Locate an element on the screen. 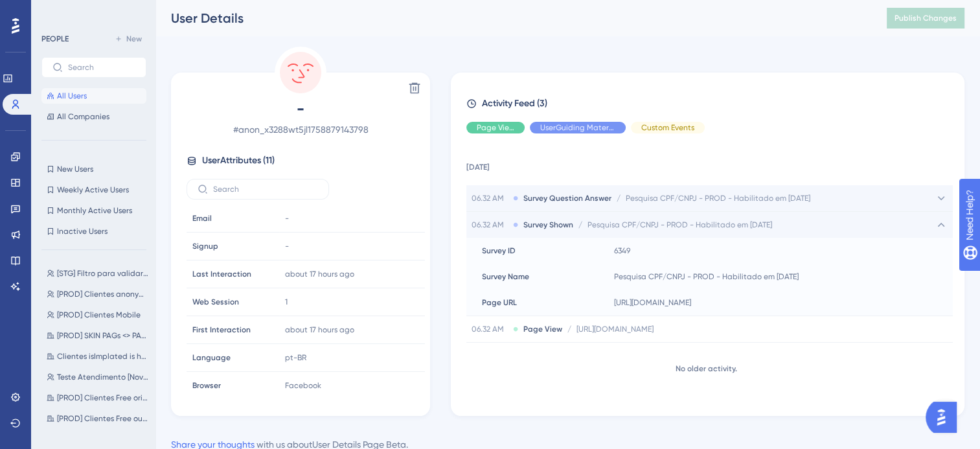 Image resolution: width=980 pixels, height=449 pixels. span: All Companies is located at coordinates (83, 116).